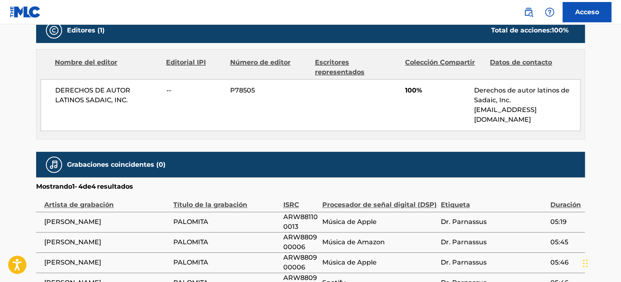 The width and height of the screenshot is (621, 282). Describe the element at coordinates (186, 62) in the screenshot. I see `font: Editorial IPI` at that location.